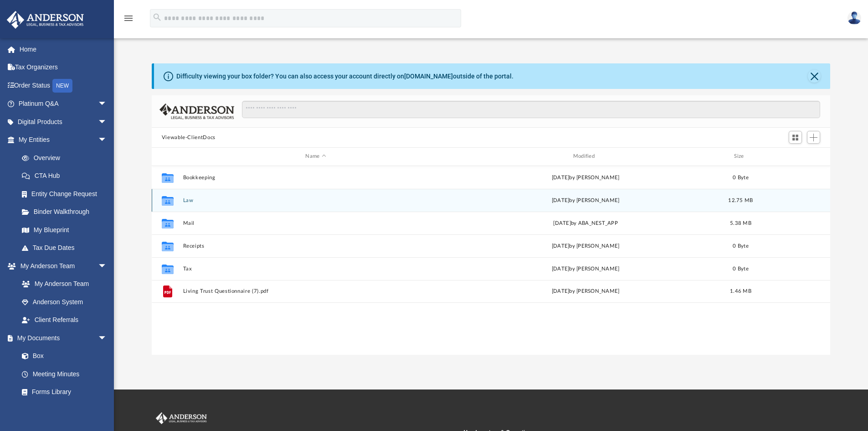 The width and height of the screenshot is (868, 431). I want to click on a: Forms Library, so click(62, 392).